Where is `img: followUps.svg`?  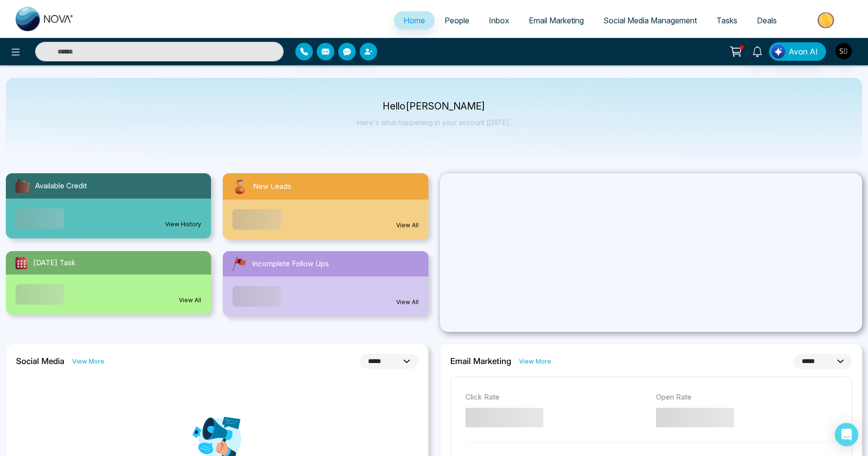
img: followUps.svg is located at coordinates (240, 264).